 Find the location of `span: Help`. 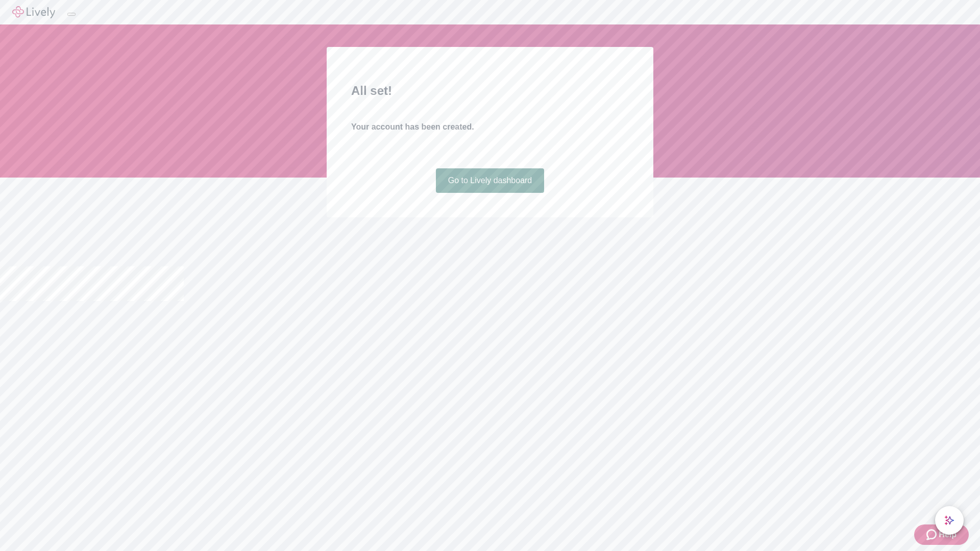

span: Help is located at coordinates (947, 534).